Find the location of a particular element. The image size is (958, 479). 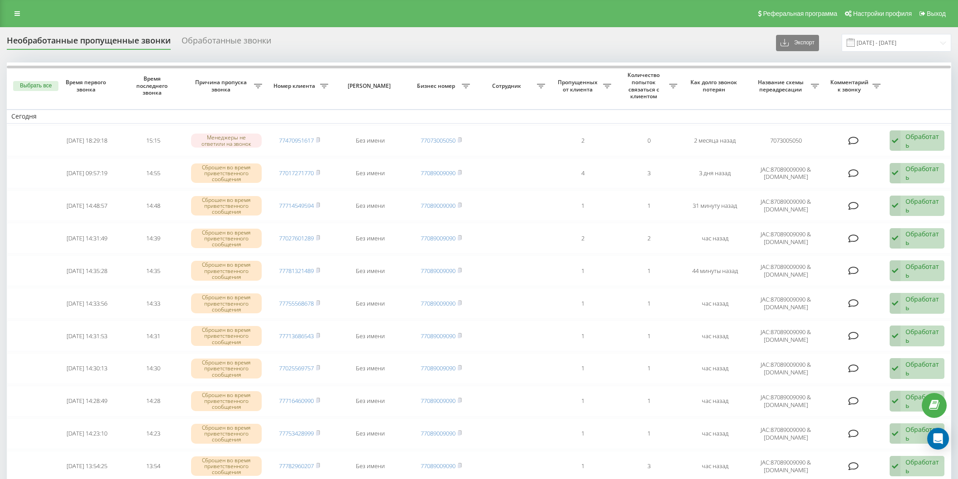

a: 77781321489 is located at coordinates (296, 271).